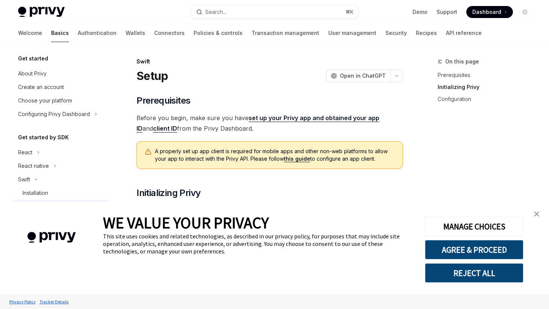 The height and width of the screenshot is (309, 549). What do you see at coordinates (165, 129) in the screenshot?
I see `a: client ID` at bounding box center [165, 129].